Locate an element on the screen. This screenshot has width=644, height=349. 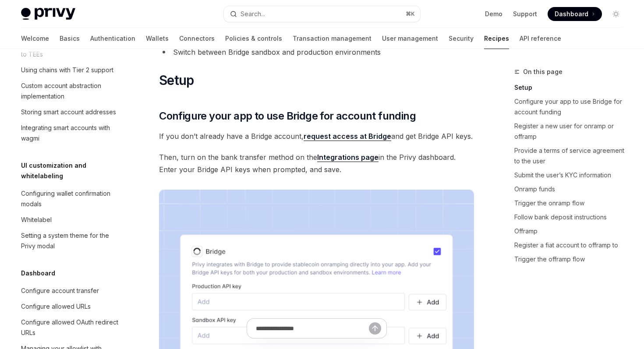
a: Demo is located at coordinates (494, 14).